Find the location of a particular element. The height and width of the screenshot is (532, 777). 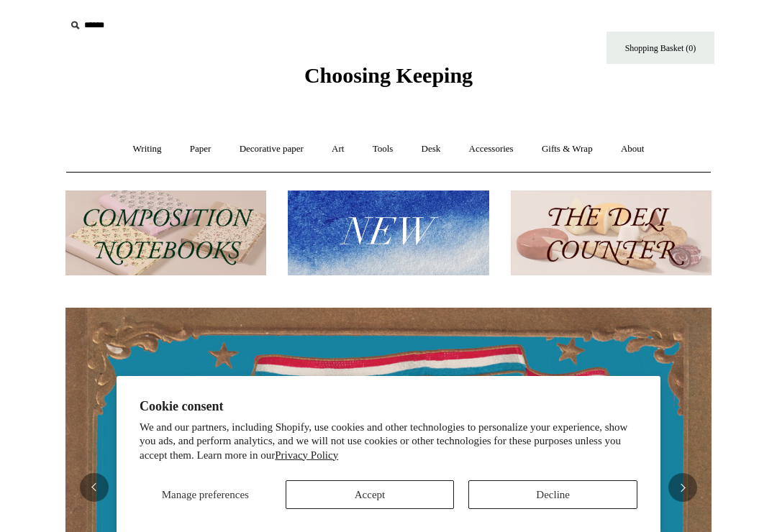

a: Desk is located at coordinates (431, 149).